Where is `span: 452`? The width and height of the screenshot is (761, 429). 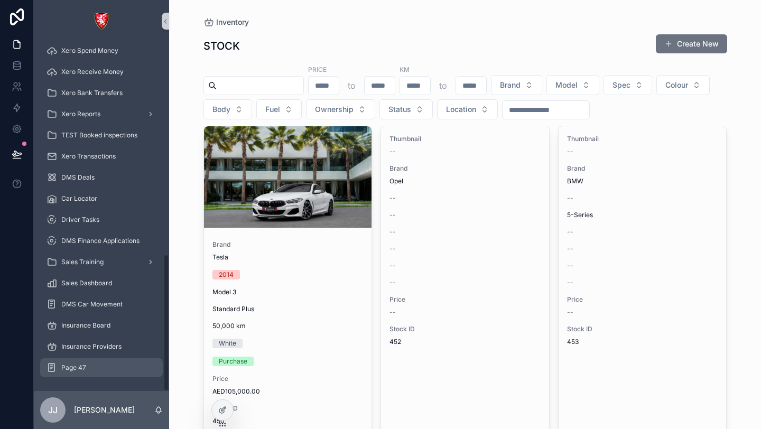 span: 452 is located at coordinates (465, 342).